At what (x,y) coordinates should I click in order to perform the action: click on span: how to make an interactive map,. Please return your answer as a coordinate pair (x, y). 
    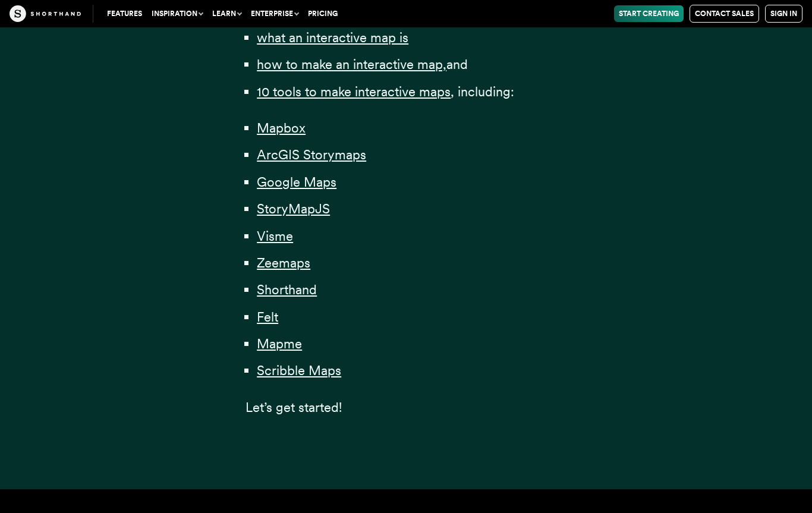
    Looking at the image, I should click on (351, 64).